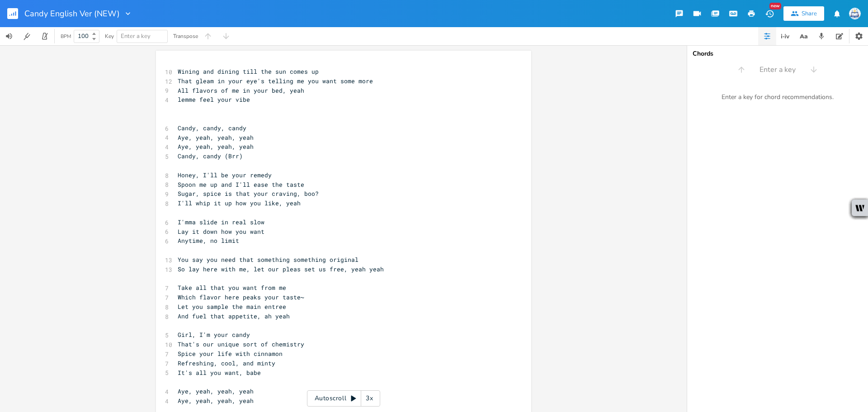 This screenshot has height=412, width=868. What do you see at coordinates (769, 14) in the screenshot?
I see `button: New` at bounding box center [769, 14].